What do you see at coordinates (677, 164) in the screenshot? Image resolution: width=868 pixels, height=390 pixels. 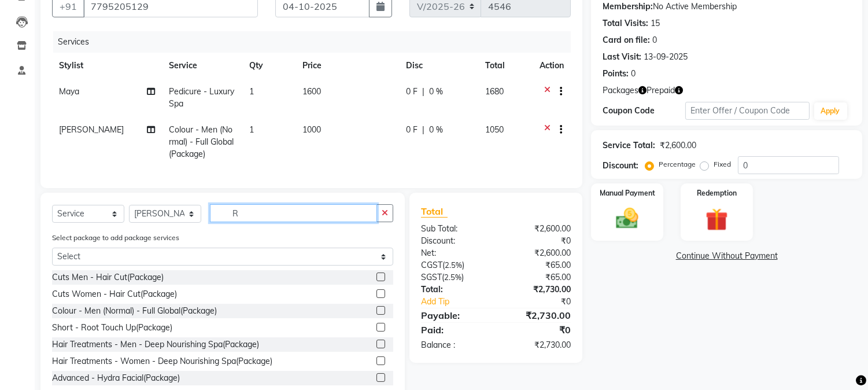 I see `label: Percentage` at bounding box center [677, 164].